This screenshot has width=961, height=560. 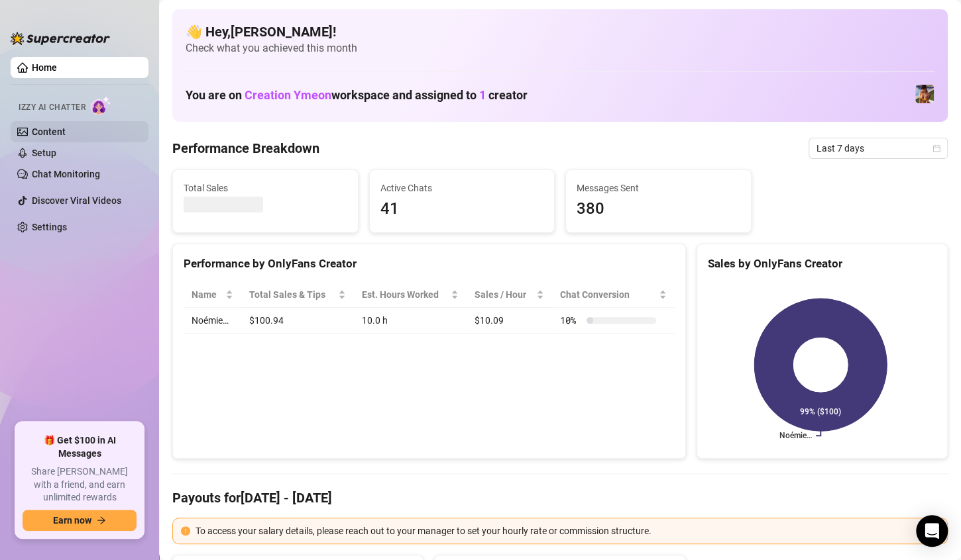 I want to click on span: Earn now, so click(x=72, y=520).